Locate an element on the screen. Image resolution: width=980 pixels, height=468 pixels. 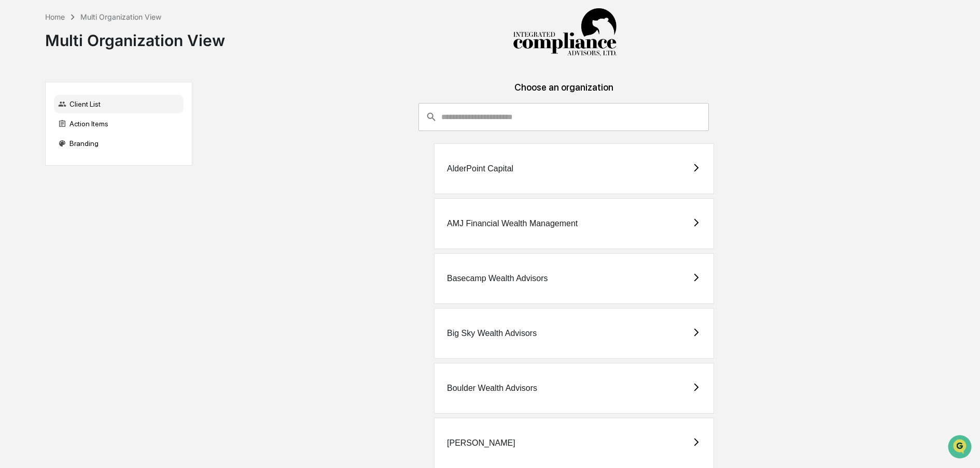
button: Open customer support is located at coordinates (13, 13).